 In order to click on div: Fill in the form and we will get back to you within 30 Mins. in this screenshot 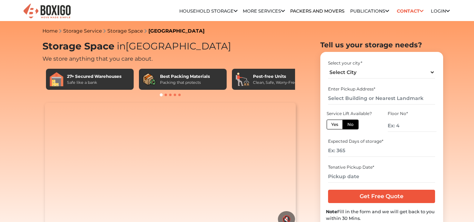, I will do `click(382, 215)`.